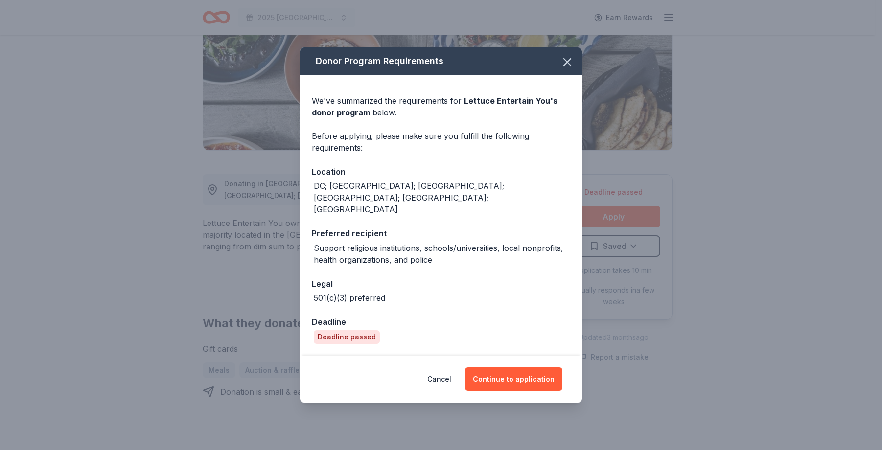  I want to click on div: 501(c)(3) preferred, so click(349, 298).